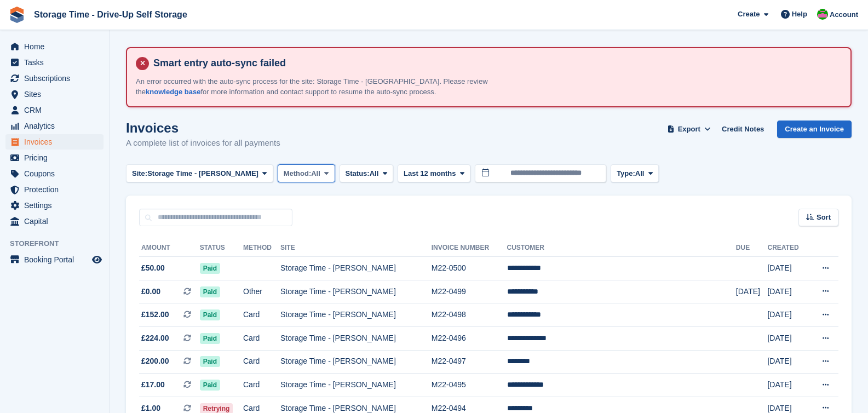 The width and height of the screenshot is (868, 413). Describe the element at coordinates (470, 248) in the screenshot. I see `th: Invoice Number` at that location.